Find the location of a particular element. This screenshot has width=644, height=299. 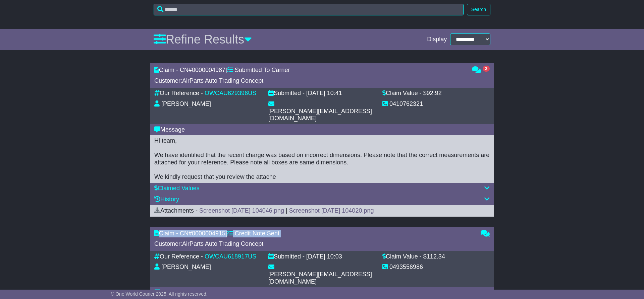

span: 0000004915 is located at coordinates (208, 234).